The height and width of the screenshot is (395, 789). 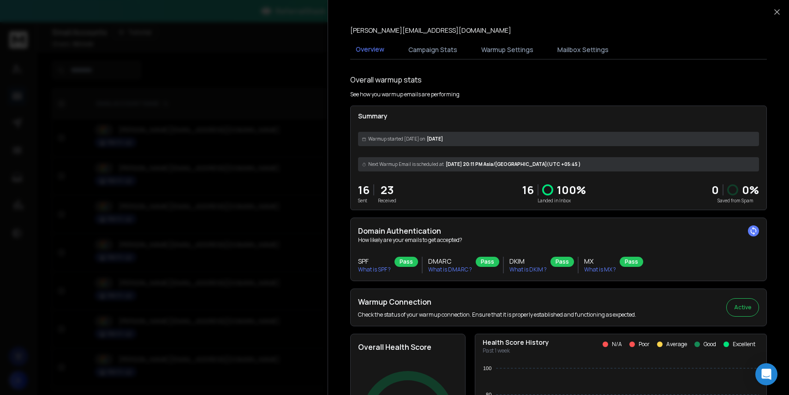 I want to click on p: What is SPF ?, so click(x=374, y=270).